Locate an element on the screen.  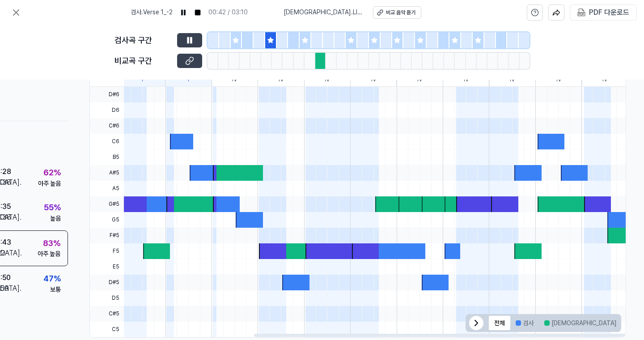
span: A#5 is located at coordinates (107, 173).